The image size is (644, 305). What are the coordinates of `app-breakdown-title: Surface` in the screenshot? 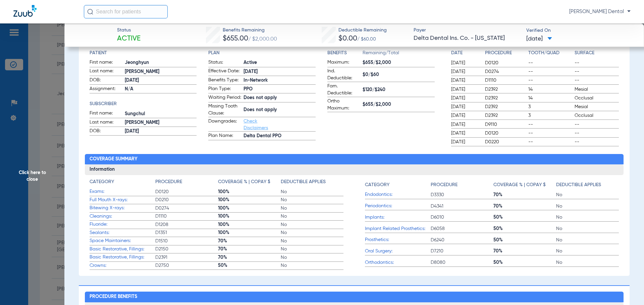 It's located at (597, 54).